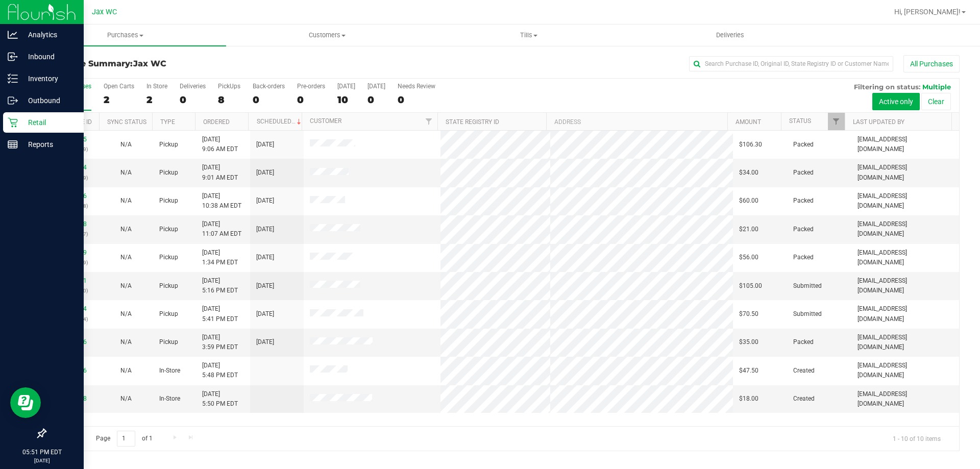 This screenshot has height=469, width=980. Describe the element at coordinates (804, 398) in the screenshot. I see `span: Created` at that location.